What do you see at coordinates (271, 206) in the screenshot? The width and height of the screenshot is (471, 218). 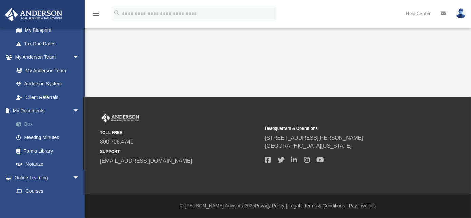 I see `a: Privacy Policy |` at bounding box center [271, 206].